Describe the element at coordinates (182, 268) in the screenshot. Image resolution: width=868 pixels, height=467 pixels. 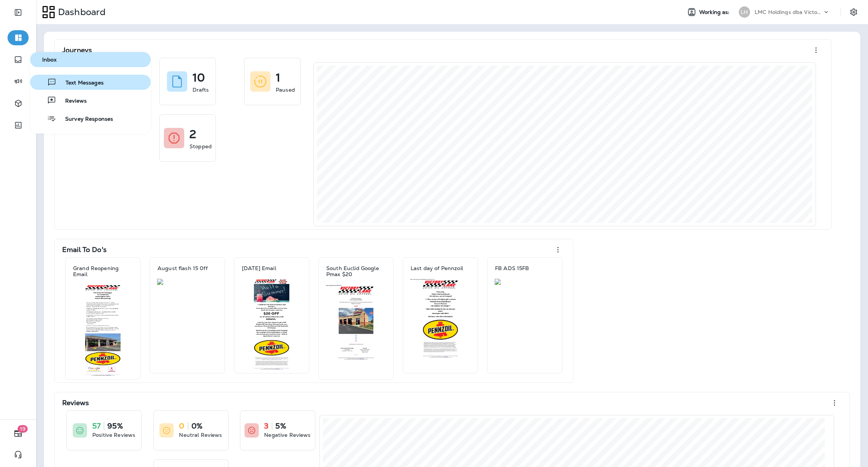
I see `p: August flash 15 0ff` at that location.